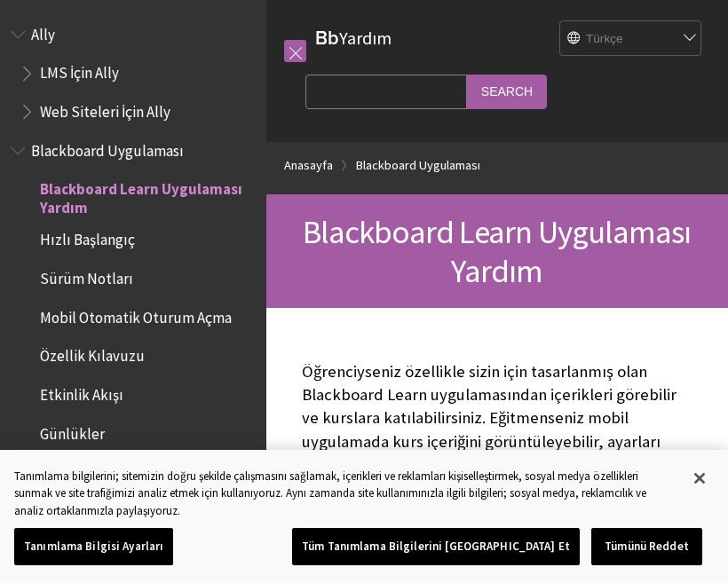 The image size is (728, 583). I want to click on button: Tümünü Reddet, so click(646, 547).